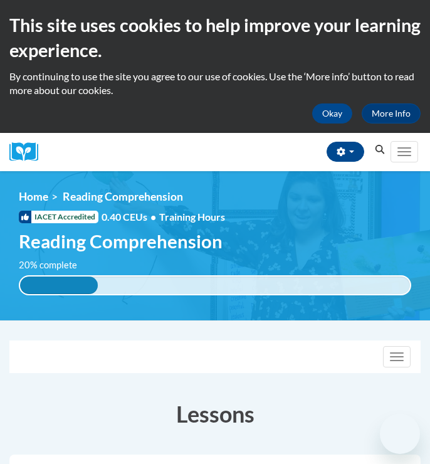 Image resolution: width=430 pixels, height=464 pixels. Describe the element at coordinates (28, 152) in the screenshot. I see `img: Logo brand` at that location.